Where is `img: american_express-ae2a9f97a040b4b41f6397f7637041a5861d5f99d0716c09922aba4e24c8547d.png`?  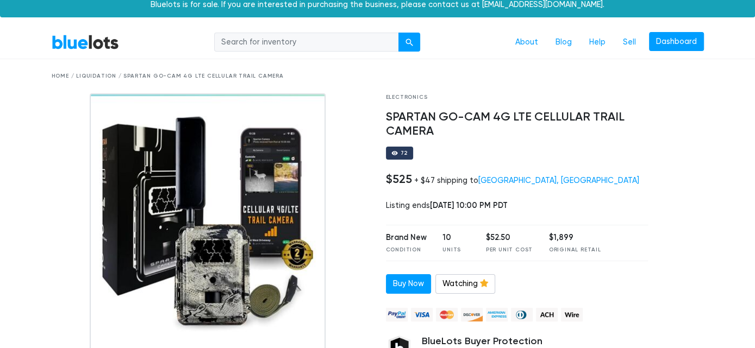 img: american_express-ae2a9f97a040b4b41f6397f7637041a5861d5f99d0716c09922aba4e24c8547d.png is located at coordinates (497, 315).